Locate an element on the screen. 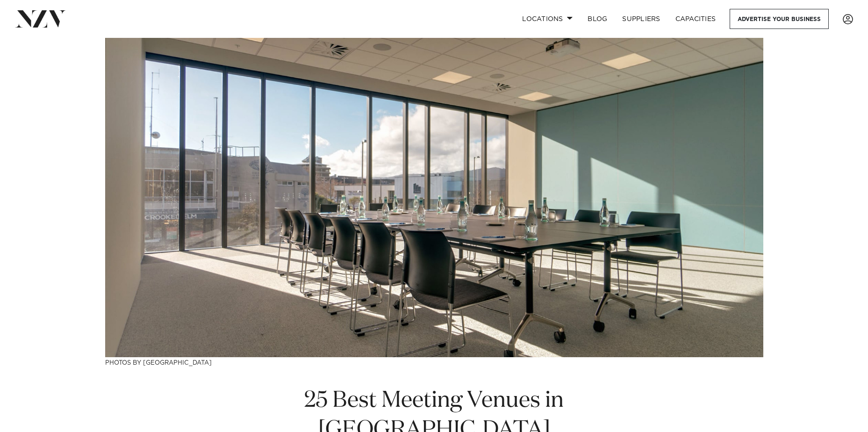 Image resolution: width=868 pixels, height=432 pixels. a: SUPPLIERS is located at coordinates (640, 18).